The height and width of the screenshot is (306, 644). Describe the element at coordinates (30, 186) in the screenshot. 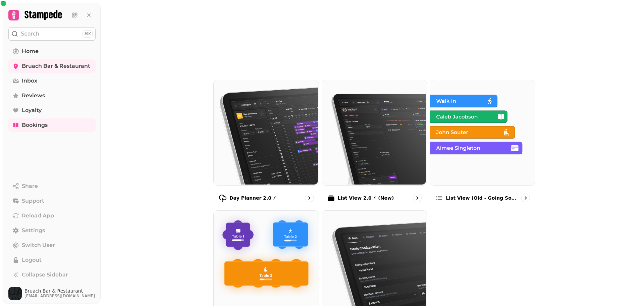

I see `span: Share` at that location.